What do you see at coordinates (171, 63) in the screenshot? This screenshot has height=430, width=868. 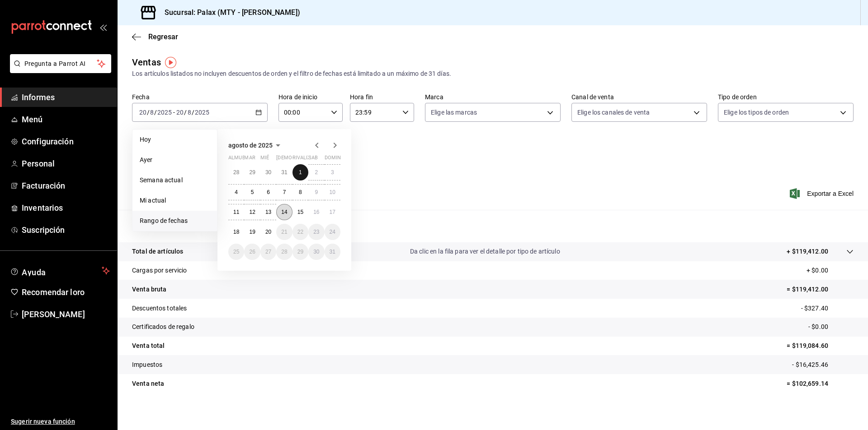 I see `img: Marcador de información sobre herramientas` at bounding box center [171, 63].